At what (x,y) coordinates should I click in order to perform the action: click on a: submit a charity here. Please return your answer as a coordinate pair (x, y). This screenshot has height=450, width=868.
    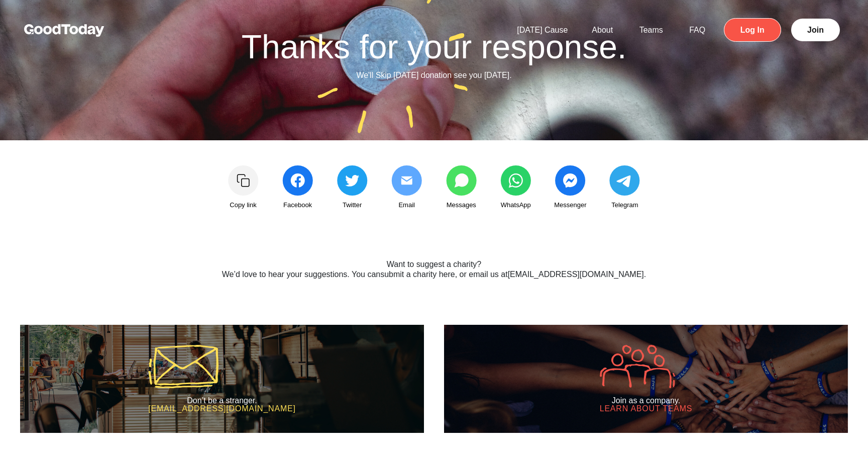
    Looking at the image, I should click on (417, 274).